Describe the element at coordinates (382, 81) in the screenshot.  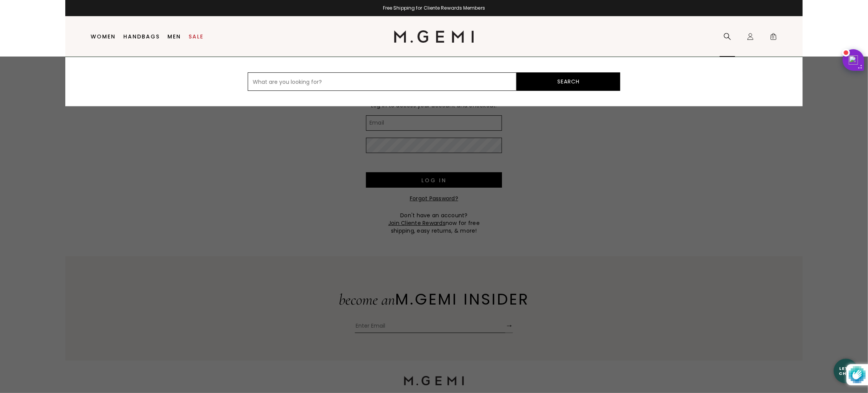
I see `input: What are you looking for?` at that location.